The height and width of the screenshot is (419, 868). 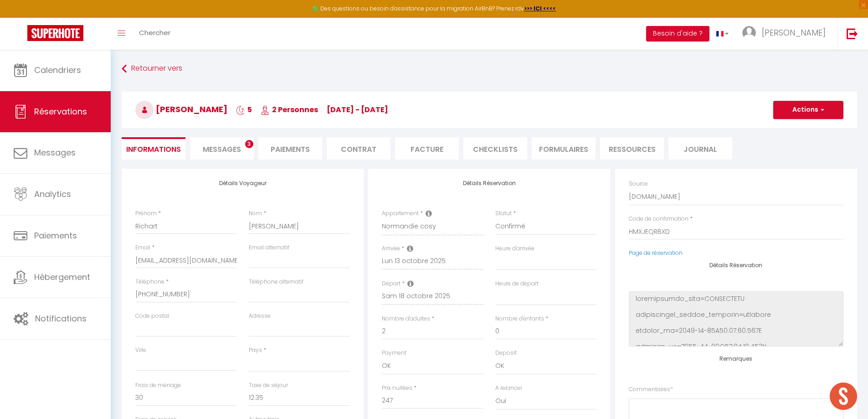 I want to click on label: Téléphone alternatif, so click(x=276, y=282).